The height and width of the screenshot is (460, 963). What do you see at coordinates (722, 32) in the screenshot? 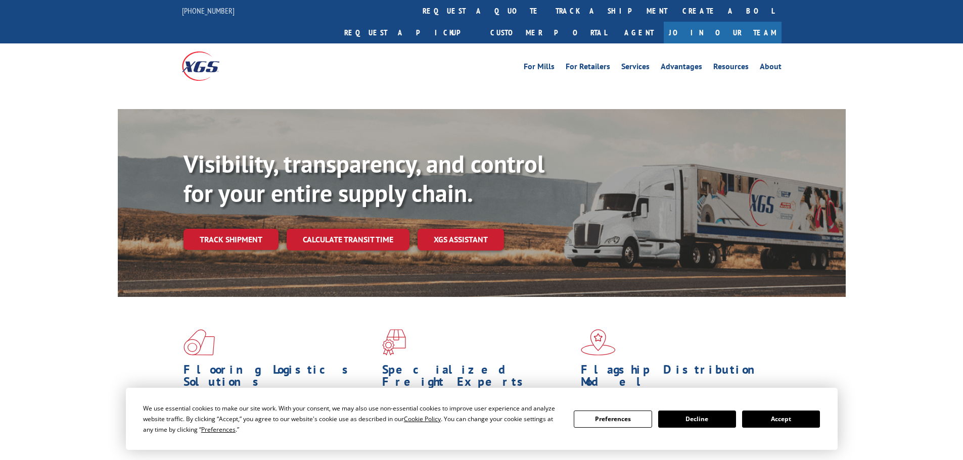
I see `a: Join Our Team` at bounding box center [722, 32].